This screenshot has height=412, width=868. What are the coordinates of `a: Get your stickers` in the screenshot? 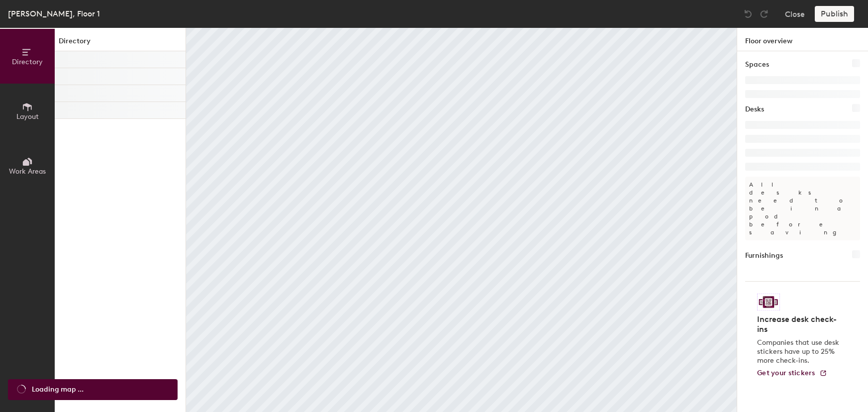 It's located at (792, 373).